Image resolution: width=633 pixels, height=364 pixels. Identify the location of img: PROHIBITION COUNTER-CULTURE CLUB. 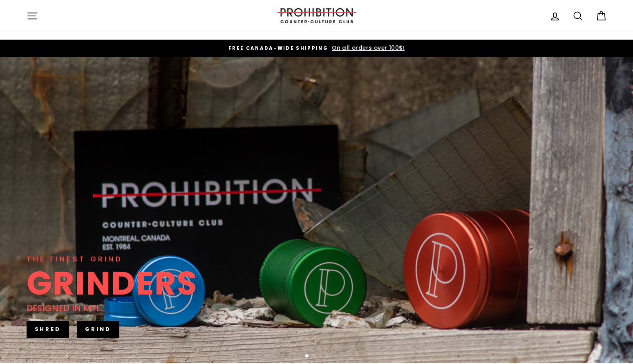
(317, 16).